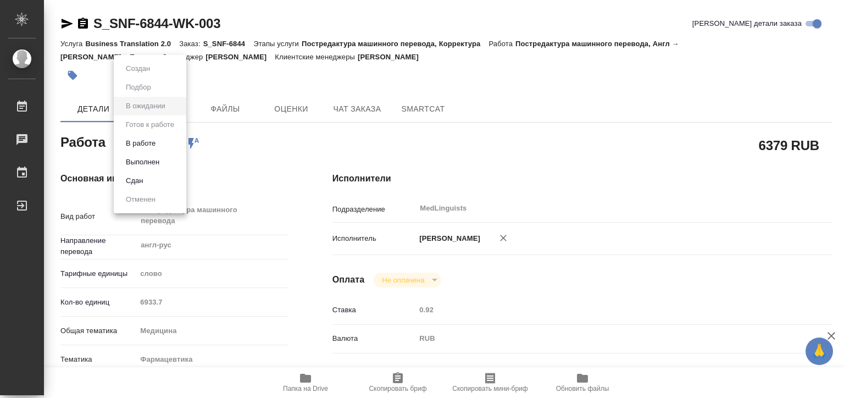  I want to click on button: В ожидании, so click(146, 106).